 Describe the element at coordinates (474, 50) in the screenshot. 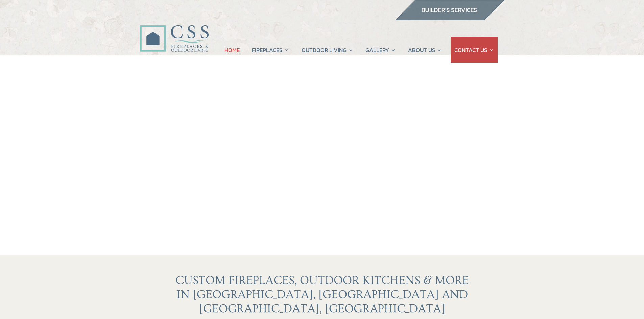

I see `a: CONTACT US` at that location.